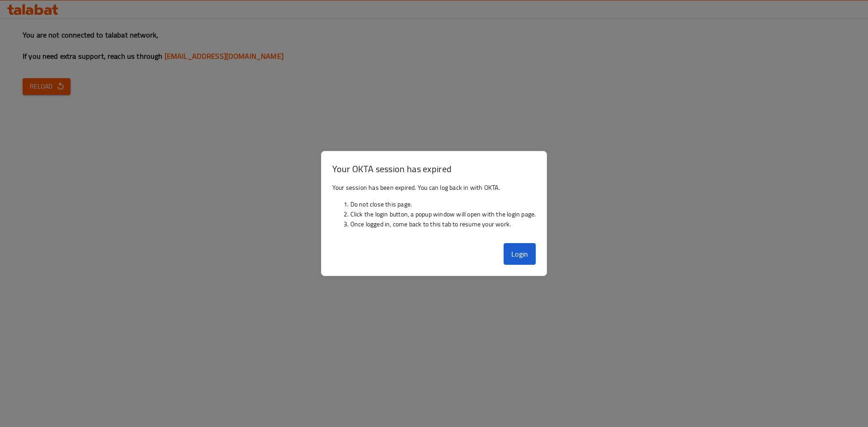 Image resolution: width=868 pixels, height=427 pixels. I want to click on li: Do not close this page., so click(443, 205).